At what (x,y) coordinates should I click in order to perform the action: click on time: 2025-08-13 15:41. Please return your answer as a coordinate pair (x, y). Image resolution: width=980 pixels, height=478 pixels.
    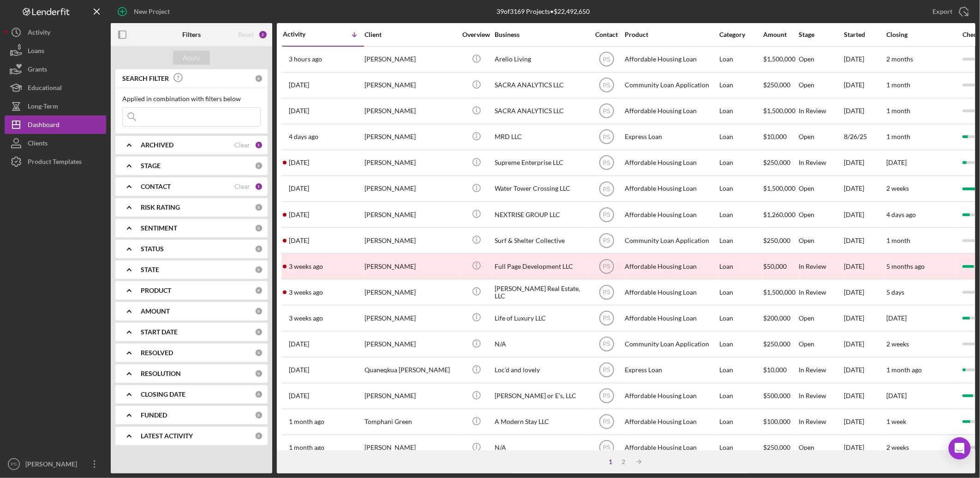
    Looking at the image, I should click on (306, 266).